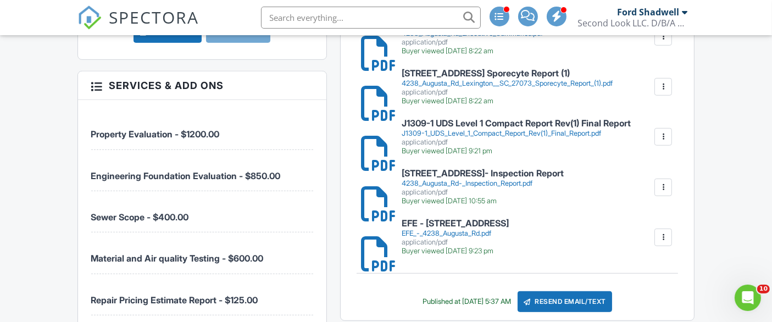 This screenshot has width=772, height=322. Describe the element at coordinates (202, 253) in the screenshot. I see `li: Manual fee: Material and Air quality Testing` at that location.